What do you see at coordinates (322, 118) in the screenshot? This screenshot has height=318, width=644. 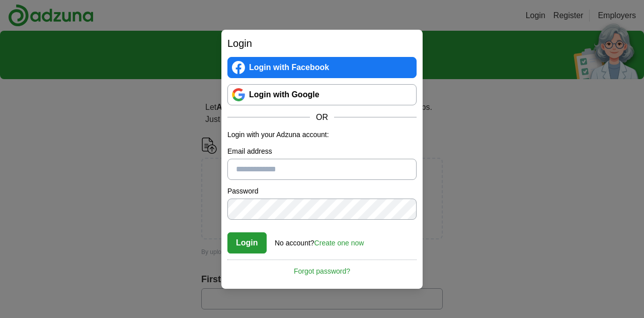 I see `span: OR` at bounding box center [322, 118].